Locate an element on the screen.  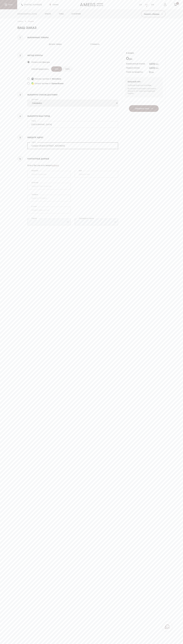
p: Способ предоплаты is located at coordinates (40, 69).